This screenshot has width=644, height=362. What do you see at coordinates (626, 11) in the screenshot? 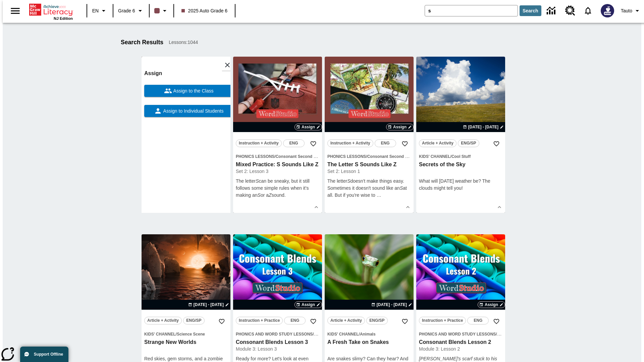
I see `span: Tauto` at bounding box center [626, 11].